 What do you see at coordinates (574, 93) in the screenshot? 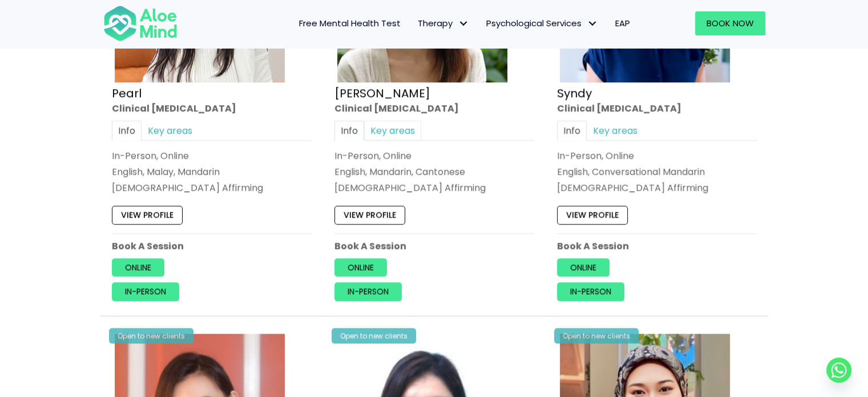
I see `a: Syndy` at bounding box center [574, 93].